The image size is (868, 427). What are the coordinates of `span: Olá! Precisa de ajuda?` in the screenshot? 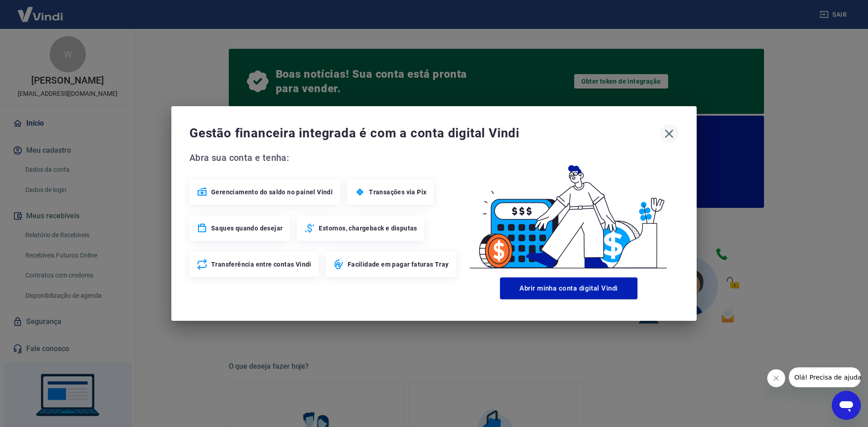 It's located at (41, 10).